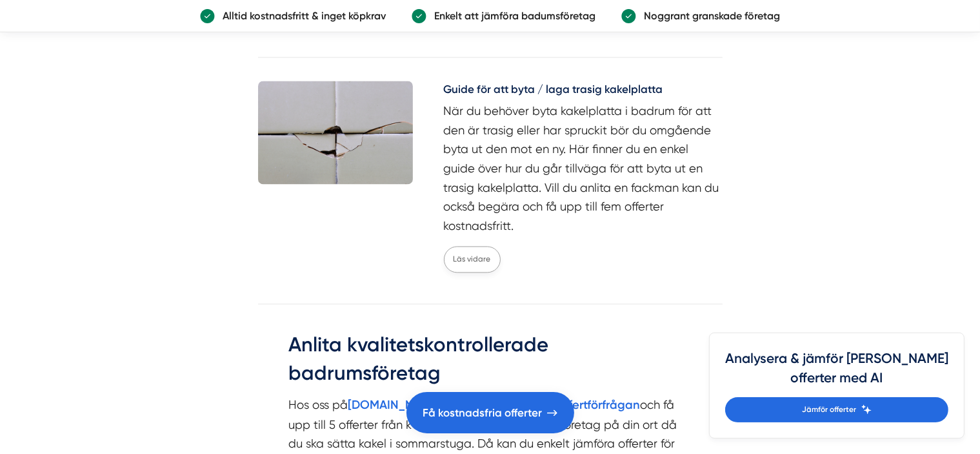  Describe the element at coordinates (300, 15) in the screenshot. I see `p: Alltid kostnadsfritt & inget köpkrav` at that location.